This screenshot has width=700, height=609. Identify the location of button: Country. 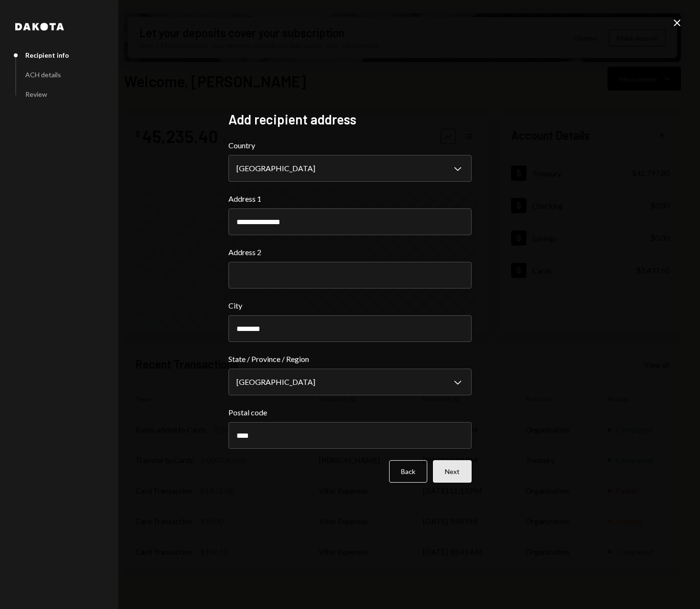
(350, 168).